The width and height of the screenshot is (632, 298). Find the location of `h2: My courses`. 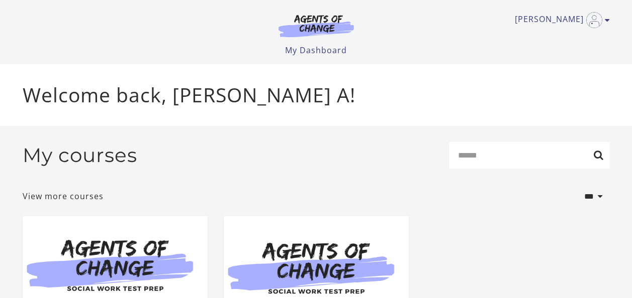

h2: My courses is located at coordinates (80, 155).